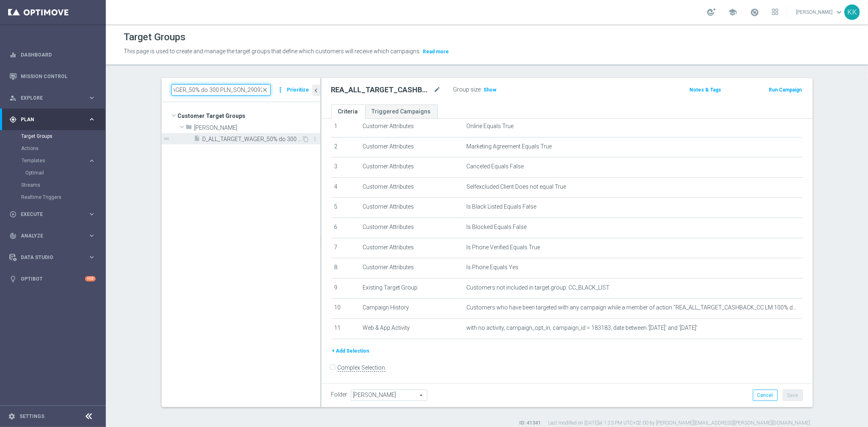 The height and width of the screenshot is (427, 868). I want to click on div: Plan, so click(48, 120).